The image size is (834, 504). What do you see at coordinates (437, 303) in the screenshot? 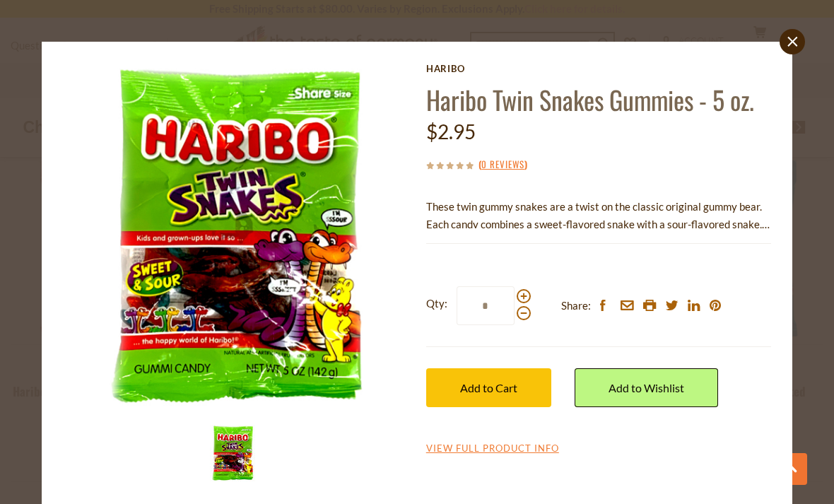
I see `strong: Qty:` at bounding box center [437, 303].